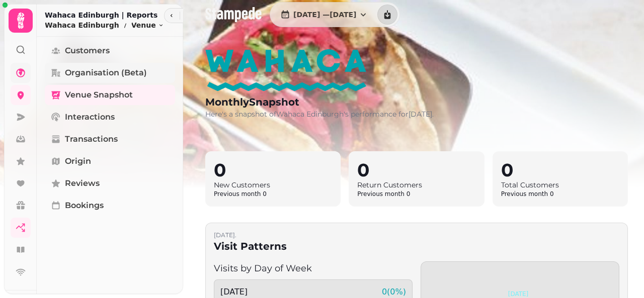 Image resolution: width=644 pixels, height=298 pixels. Describe the element at coordinates (78, 162) in the screenshot. I see `span: Origin` at that location.